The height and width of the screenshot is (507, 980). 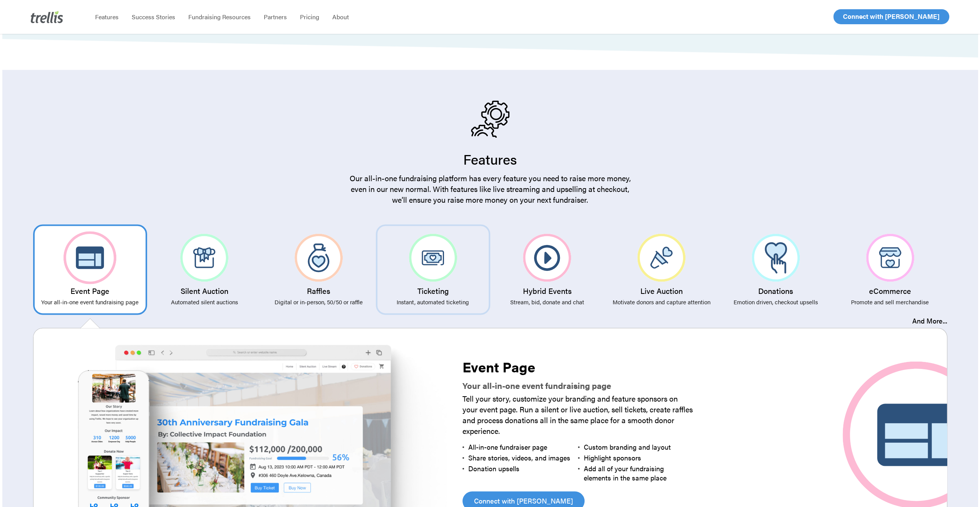 I want to click on span: Custom branding and layout, so click(x=627, y=446).